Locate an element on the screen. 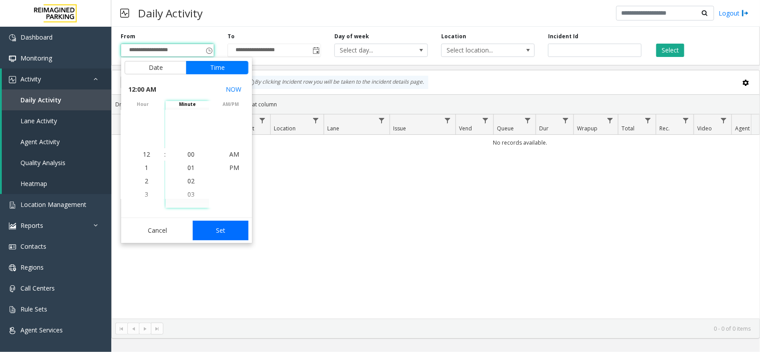  span: 1 is located at coordinates (147, 167).